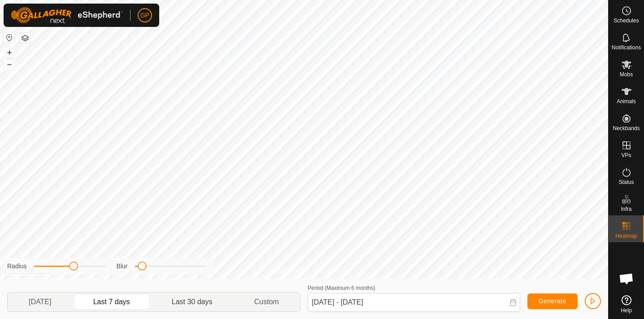 This screenshot has width=644, height=319. What do you see at coordinates (626, 20) in the screenshot?
I see `span: Schedules` at bounding box center [626, 20].